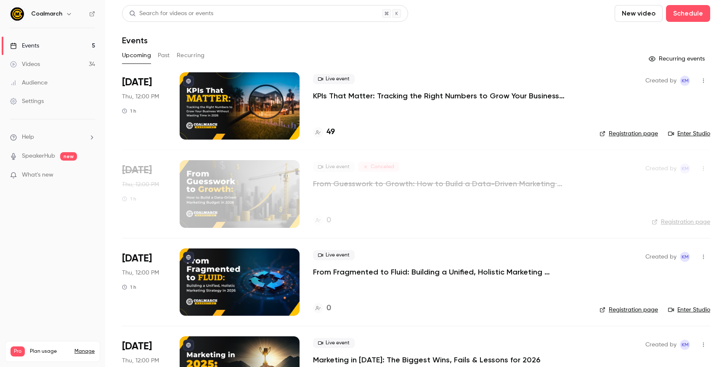 The height and width of the screenshot is (367, 727). Describe the element at coordinates (85, 352) in the screenshot. I see `a: Manage` at that location.